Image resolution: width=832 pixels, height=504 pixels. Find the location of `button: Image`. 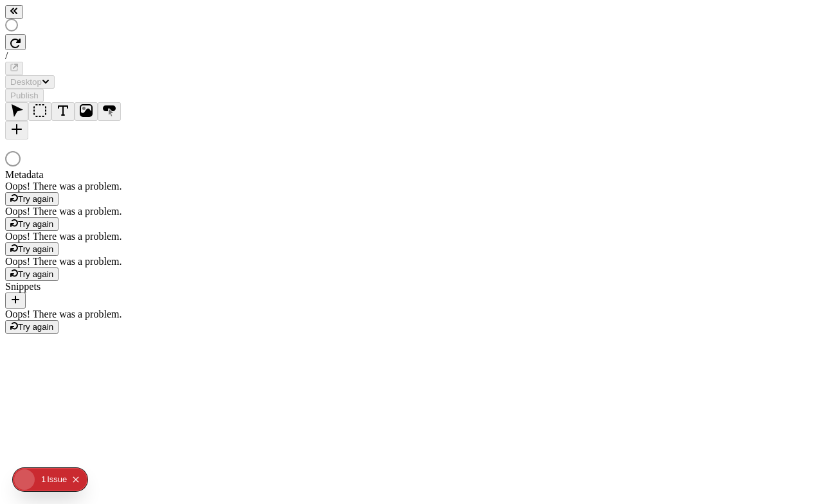

button: Image is located at coordinates (86, 111).